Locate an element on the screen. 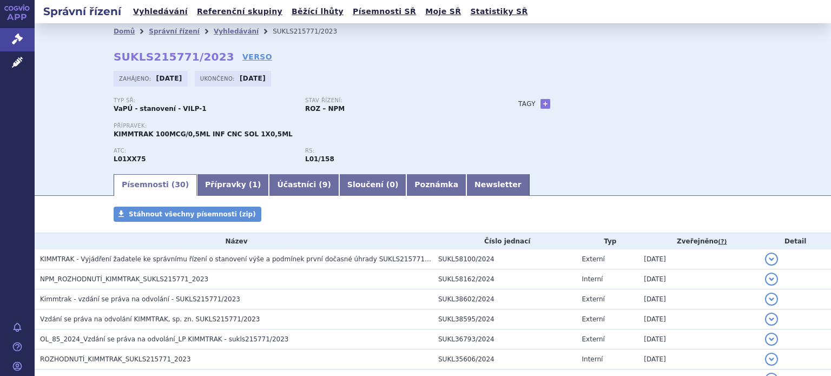  td: SUKL38602/2024 is located at coordinates (505, 299).